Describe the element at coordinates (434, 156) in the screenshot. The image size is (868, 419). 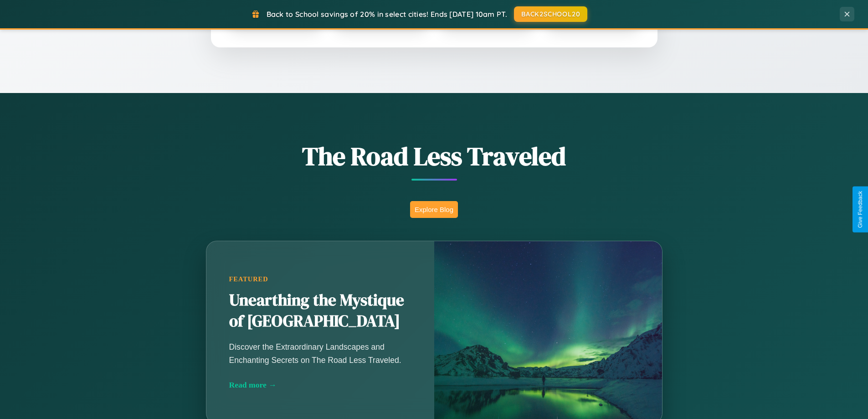
I see `h1: The Road Less Traveled` at that location.